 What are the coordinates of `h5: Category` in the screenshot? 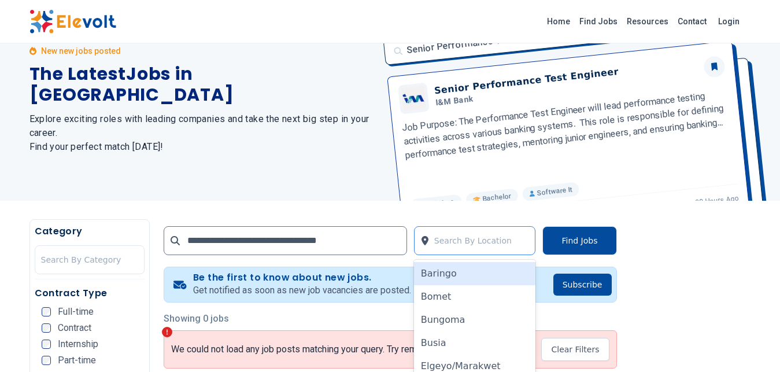 It's located at (90, 231).